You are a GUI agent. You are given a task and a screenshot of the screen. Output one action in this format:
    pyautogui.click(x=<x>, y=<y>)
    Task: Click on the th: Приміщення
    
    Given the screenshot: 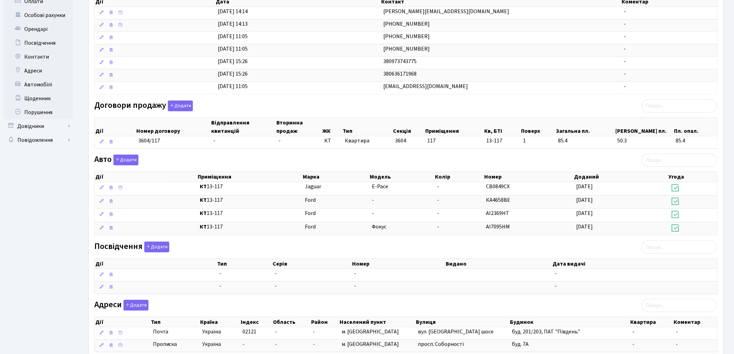 What is the action you would take?
    pyautogui.click(x=250, y=177)
    